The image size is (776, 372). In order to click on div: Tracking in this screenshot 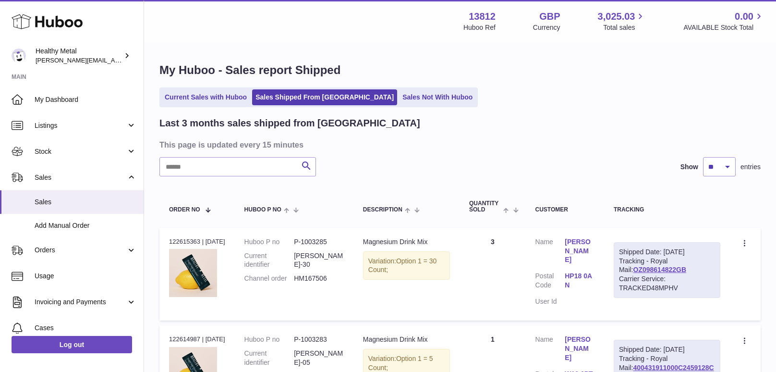, I will do `click(667, 209)`.